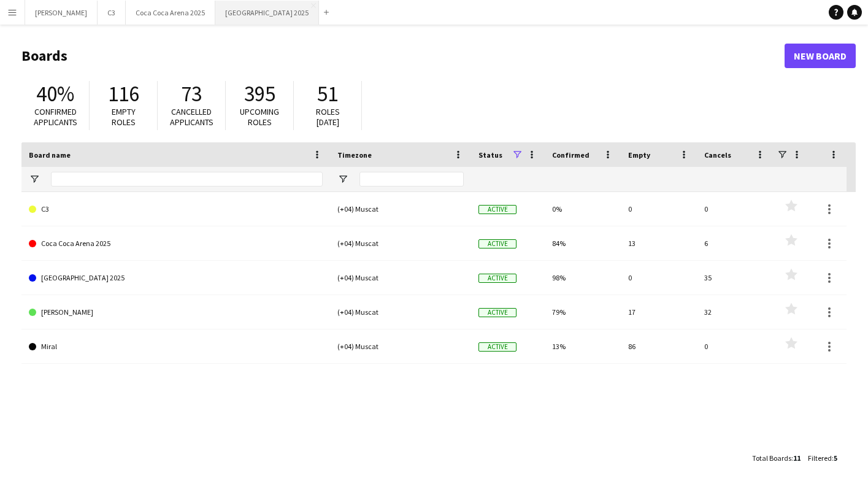  Describe the element at coordinates (735, 277) in the screenshot. I see `div: 35` at that location.